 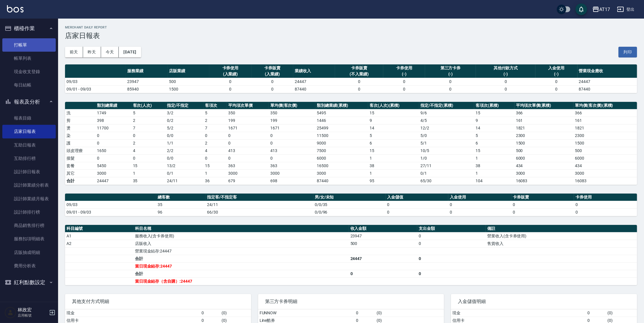 What do you see at coordinates (494, 120) in the screenshot?
I see `td: 9` at bounding box center [494, 120].